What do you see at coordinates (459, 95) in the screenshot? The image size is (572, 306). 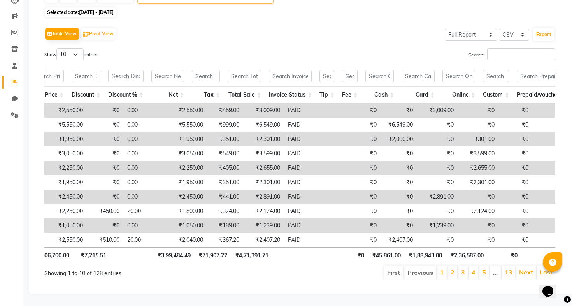 I see `th: Online: activate to sort column ascending` at bounding box center [459, 95].